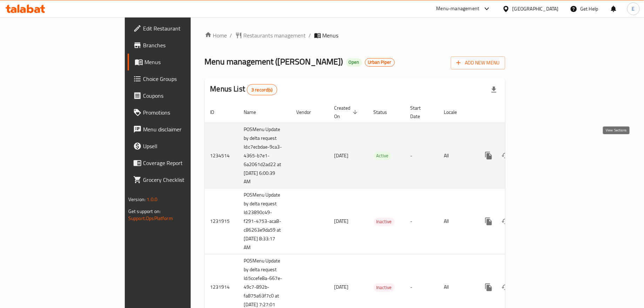 The image size is (644, 308). What do you see at coordinates (185, 163) in the screenshot?
I see `span: Coverage Report` at bounding box center [185, 163].